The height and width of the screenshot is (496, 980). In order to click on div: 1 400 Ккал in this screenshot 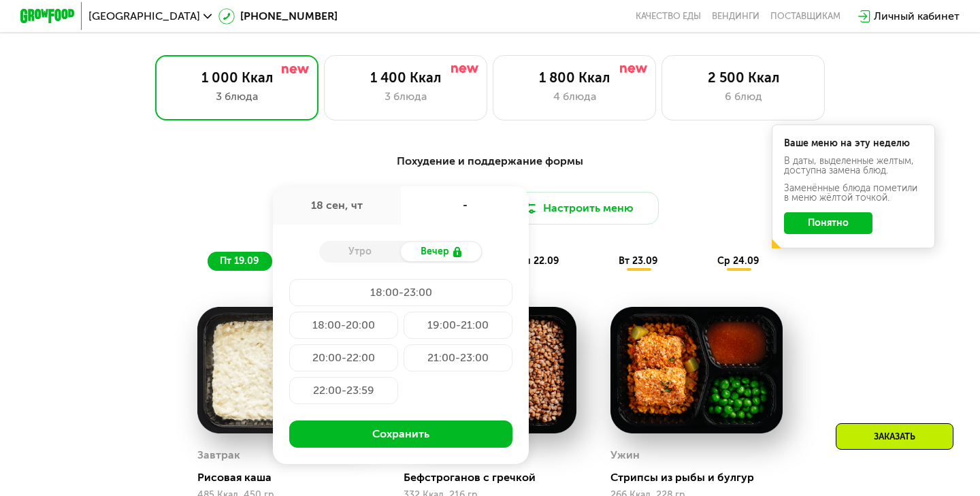, I will do `click(405, 78)`.